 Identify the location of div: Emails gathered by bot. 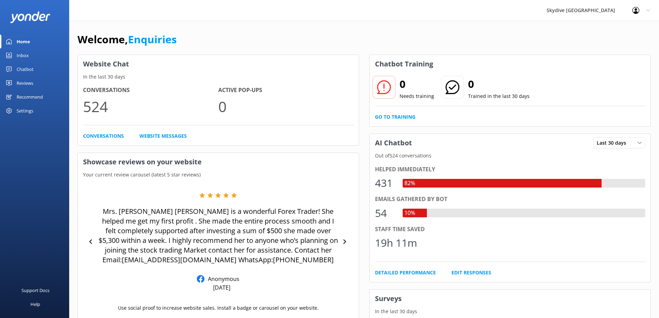
(510, 199).